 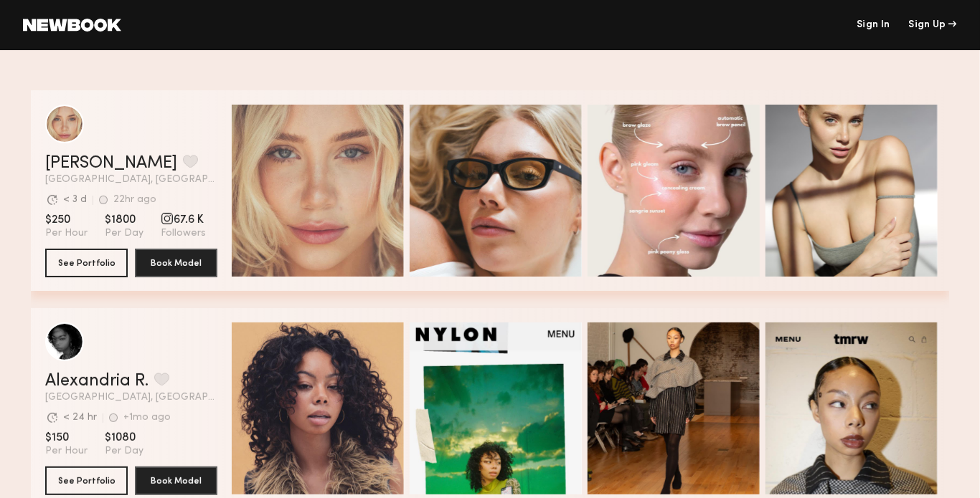 I want to click on div: +1mo ago, so click(x=147, y=418).